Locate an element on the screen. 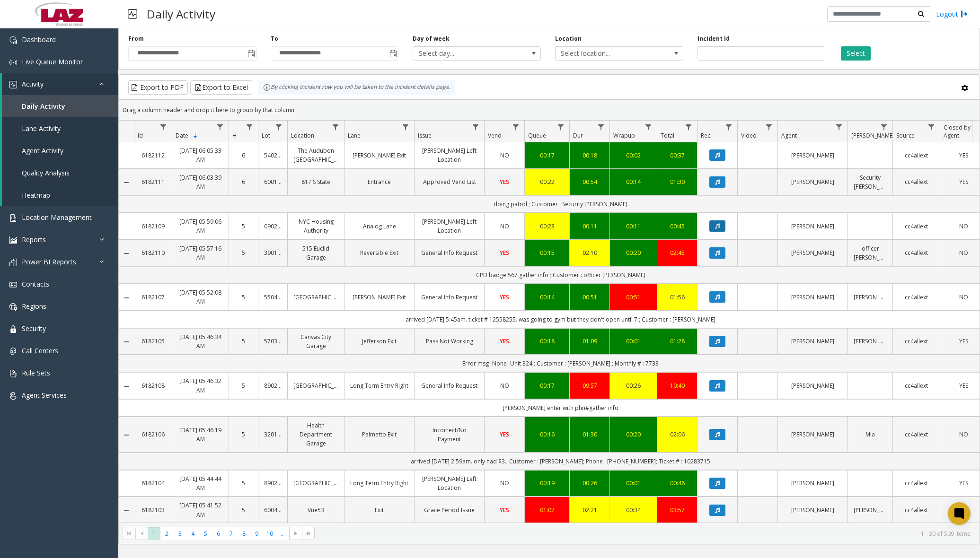 The image size is (980, 558). label: Incident Id is located at coordinates (713, 38).